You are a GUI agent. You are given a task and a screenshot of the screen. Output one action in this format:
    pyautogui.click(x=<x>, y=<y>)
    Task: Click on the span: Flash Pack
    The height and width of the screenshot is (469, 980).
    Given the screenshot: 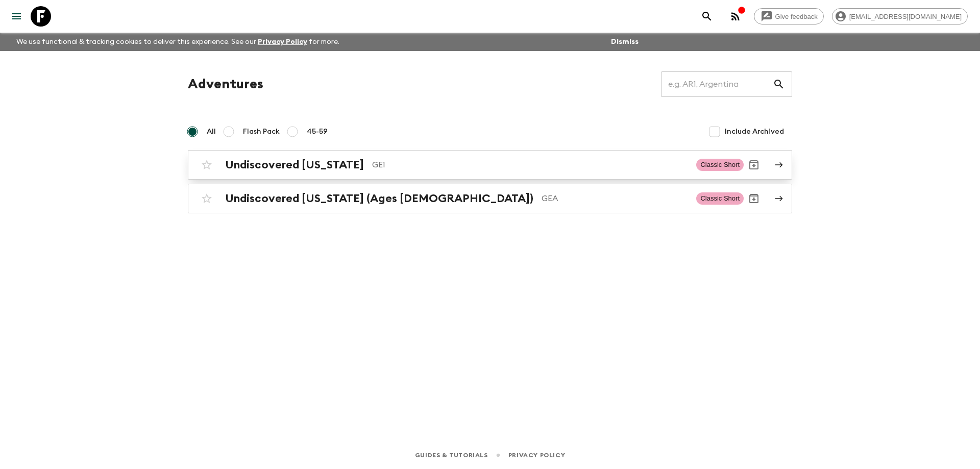 What is the action you would take?
    pyautogui.click(x=261, y=132)
    